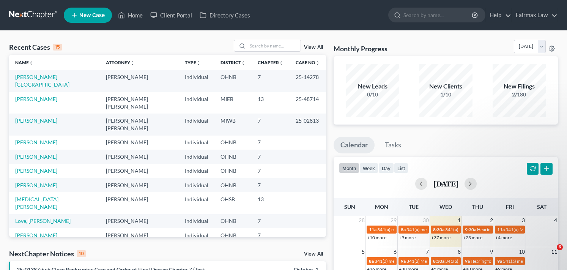  Describe the element at coordinates (350, 207) in the screenshot. I see `span: Sun` at that location.